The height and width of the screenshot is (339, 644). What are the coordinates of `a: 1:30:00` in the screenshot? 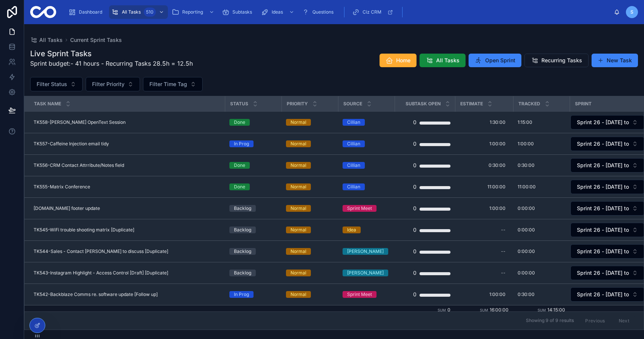 It's located at (484, 123).